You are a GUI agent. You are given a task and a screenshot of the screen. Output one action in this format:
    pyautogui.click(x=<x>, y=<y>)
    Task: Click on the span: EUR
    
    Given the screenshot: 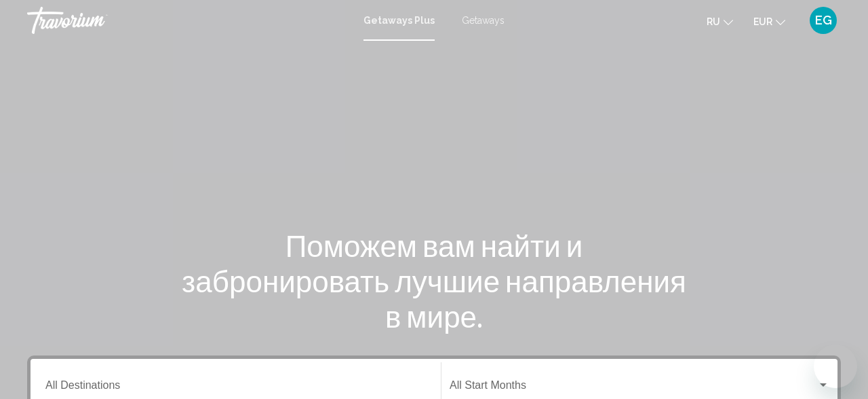 What is the action you would take?
    pyautogui.click(x=763, y=21)
    